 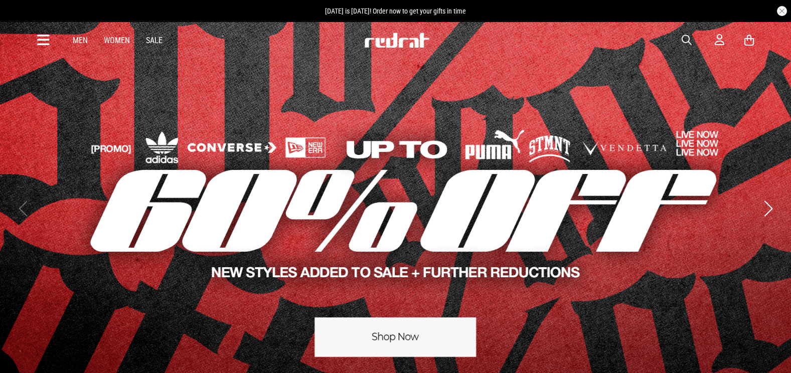 What do you see at coordinates (23, 209) in the screenshot?
I see `button: Previous slide` at bounding box center [23, 209].